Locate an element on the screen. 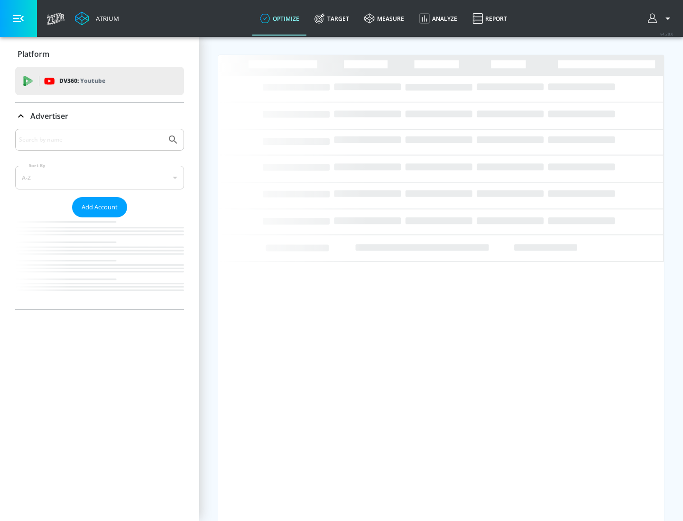 This screenshot has height=521, width=683. span: v 4.28.0 is located at coordinates (667, 34).